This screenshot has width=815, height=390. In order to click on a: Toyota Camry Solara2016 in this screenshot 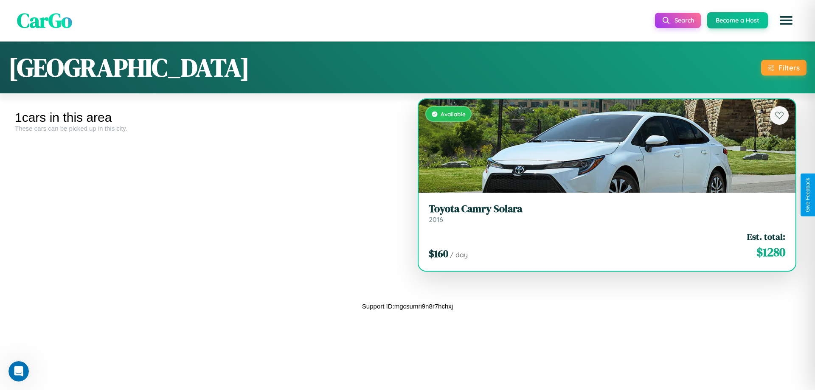, I will do `click(607, 213)`.